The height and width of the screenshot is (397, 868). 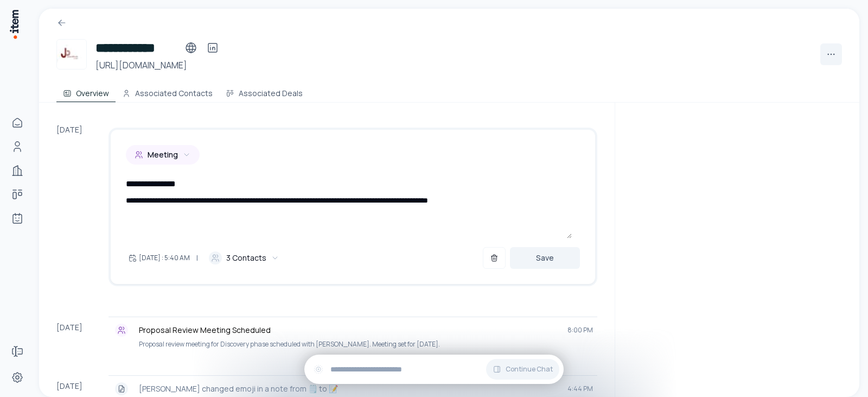 I want to click on button: Save, so click(x=545, y=258).